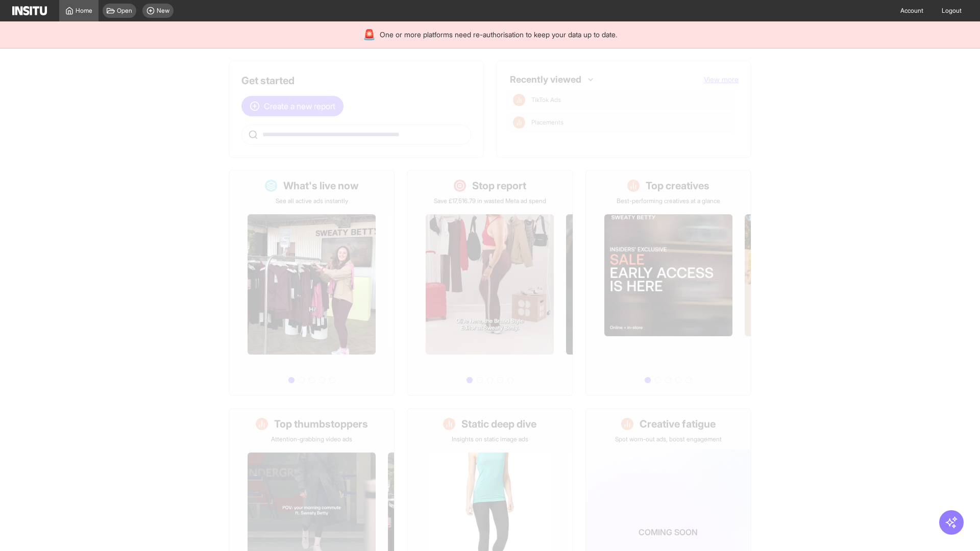 This screenshot has height=551, width=980. I want to click on span: New, so click(163, 11).